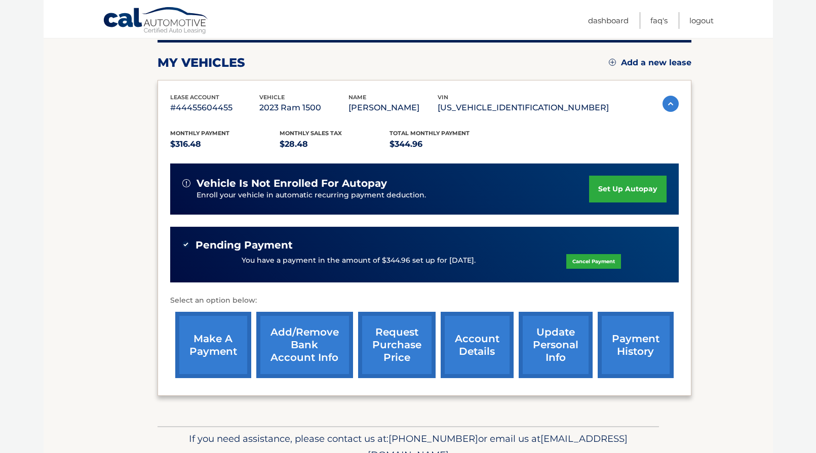 The height and width of the screenshot is (453, 816). Describe the element at coordinates (444, 144) in the screenshot. I see `p: $344.96` at that location.